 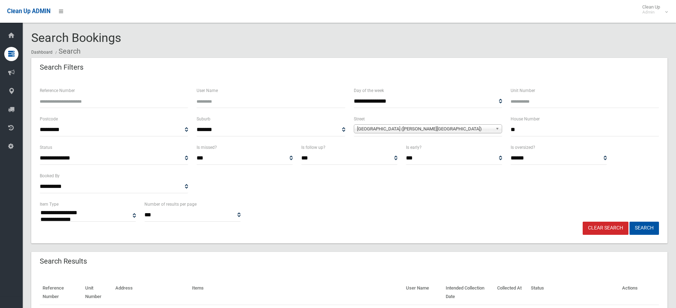 What do you see at coordinates (606, 228) in the screenshot?
I see `a: Clear Search` at bounding box center [606, 228].